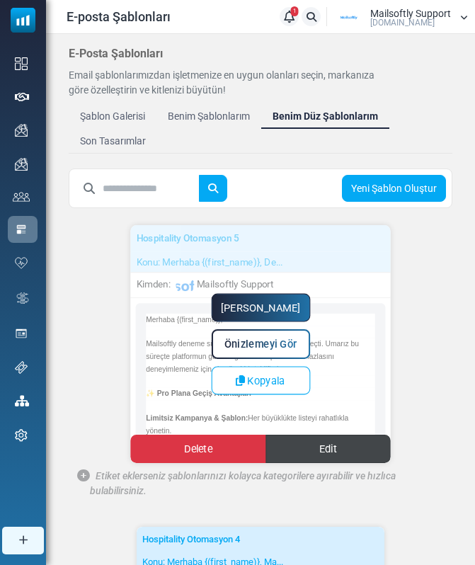  What do you see at coordinates (261, 344) in the screenshot?
I see `a: Önizlemeyi Gör` at bounding box center [261, 344].